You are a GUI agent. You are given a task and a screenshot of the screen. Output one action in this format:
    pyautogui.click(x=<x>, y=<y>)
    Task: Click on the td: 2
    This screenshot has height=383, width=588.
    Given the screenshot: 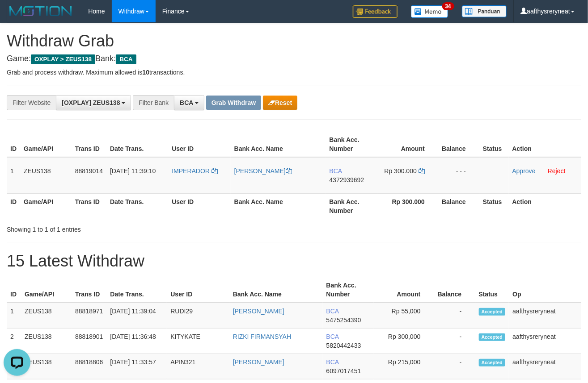 What is the action you would take?
    pyautogui.click(x=14, y=341)
    